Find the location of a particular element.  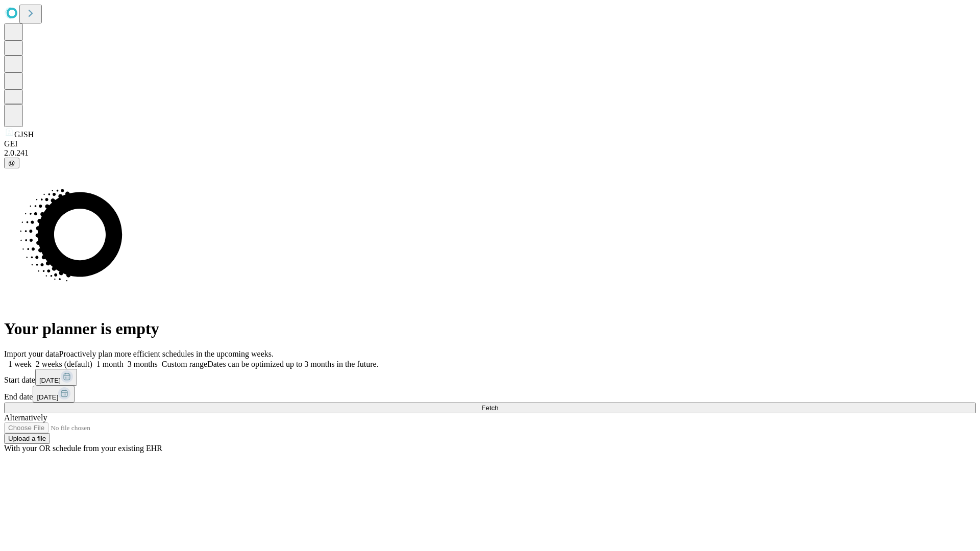

span: Import your data is located at coordinates (31, 354).